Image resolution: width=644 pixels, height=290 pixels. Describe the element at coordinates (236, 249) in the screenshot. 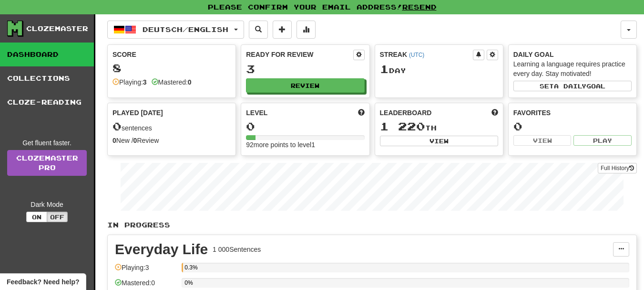

I see `div: 1 000 Sentences` at that location.